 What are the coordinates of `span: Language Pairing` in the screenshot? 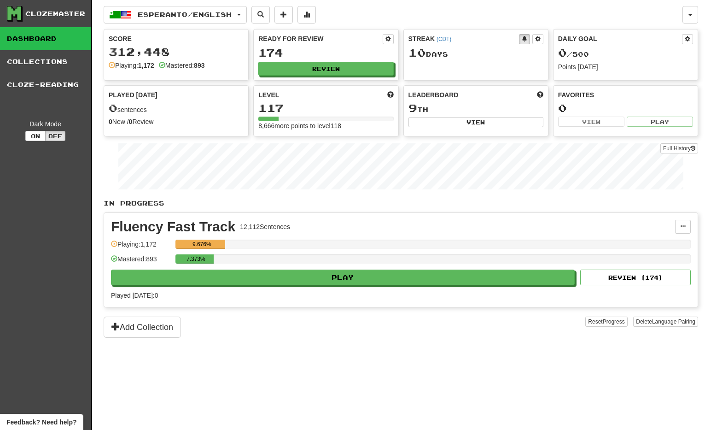 It's located at (674, 321).